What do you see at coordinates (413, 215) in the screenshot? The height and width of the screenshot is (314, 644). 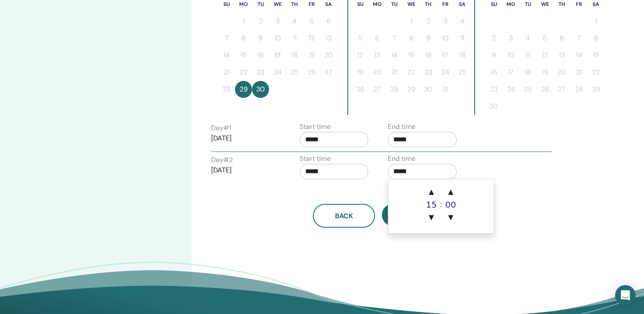 I see `button: Next` at bounding box center [413, 215].